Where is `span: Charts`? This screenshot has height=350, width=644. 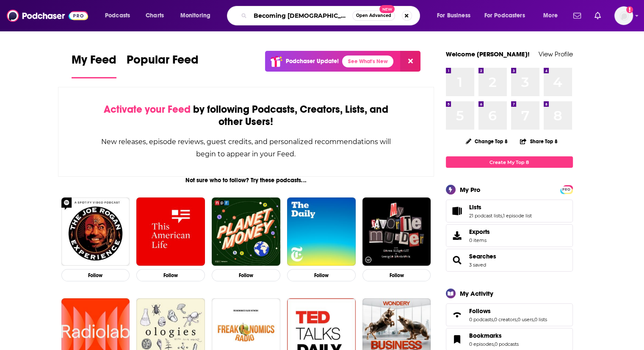
span: Charts is located at coordinates (155, 16).